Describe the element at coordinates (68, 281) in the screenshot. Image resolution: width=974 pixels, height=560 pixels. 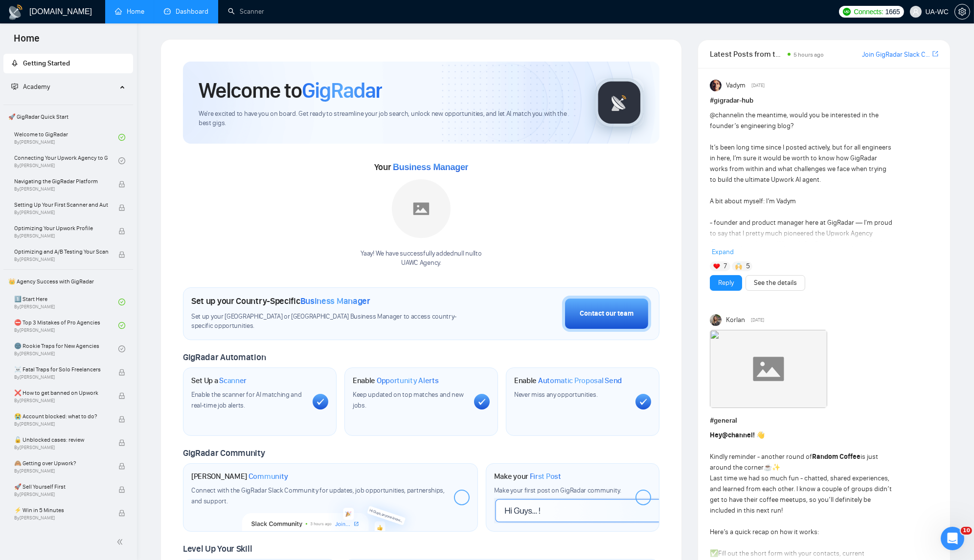
I see `span: 👑 Agency Success with GigRadar` at that location.